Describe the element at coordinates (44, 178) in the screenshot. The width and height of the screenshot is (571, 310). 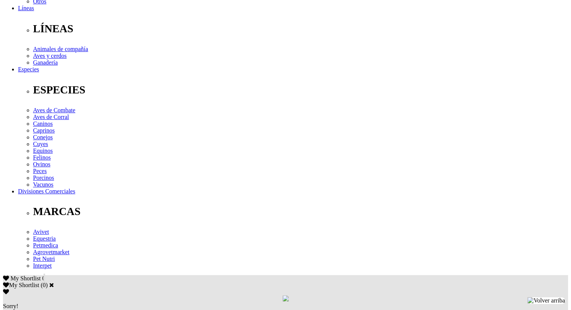
I see `span: Porcinos` at that location.